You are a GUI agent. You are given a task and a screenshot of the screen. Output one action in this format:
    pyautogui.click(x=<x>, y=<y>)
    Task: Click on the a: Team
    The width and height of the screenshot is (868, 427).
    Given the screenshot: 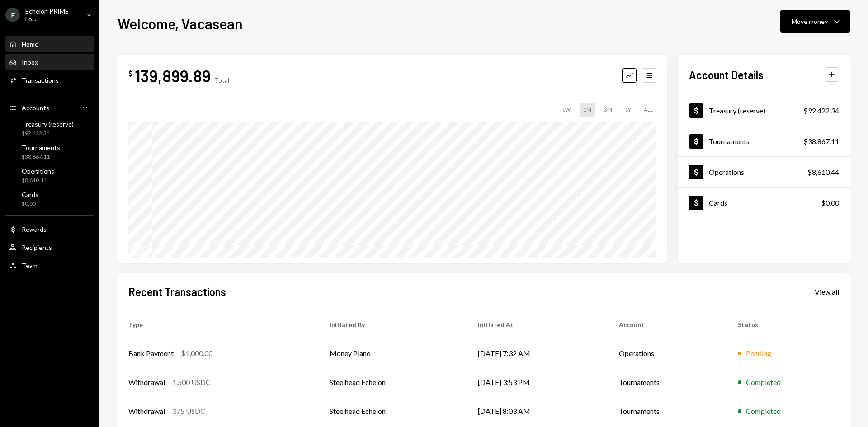 What is the action you would take?
    pyautogui.click(x=50, y=265)
    